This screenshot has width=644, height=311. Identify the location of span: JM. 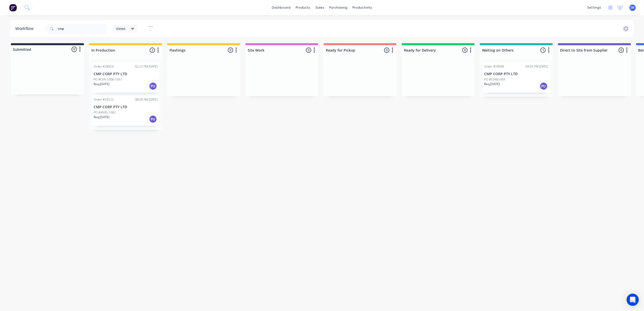
(633, 8).